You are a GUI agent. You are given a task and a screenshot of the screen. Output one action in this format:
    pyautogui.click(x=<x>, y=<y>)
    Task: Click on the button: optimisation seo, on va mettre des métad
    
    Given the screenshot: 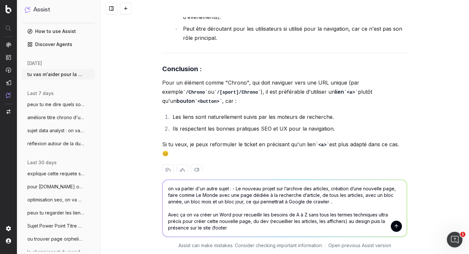 What is the action you would take?
    pyautogui.click(x=59, y=199)
    